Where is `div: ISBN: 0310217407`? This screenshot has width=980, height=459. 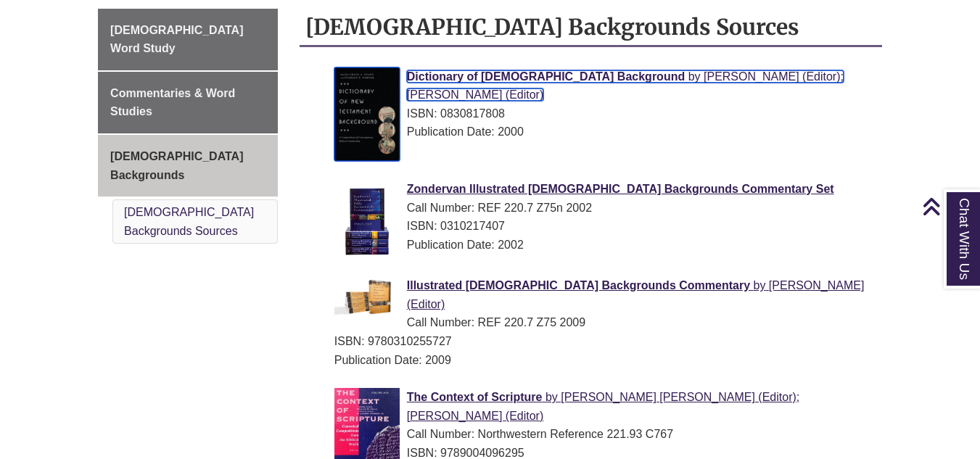 div: ISBN: 0310217407 is located at coordinates (603, 226).